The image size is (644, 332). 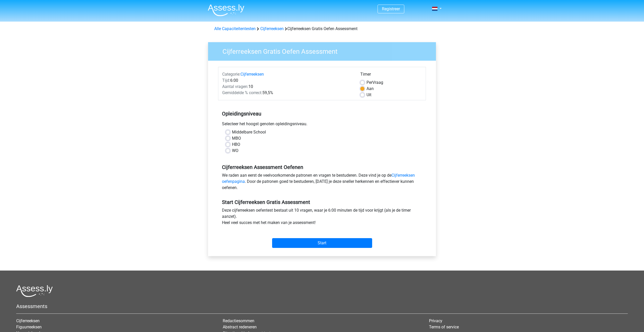 What do you see at coordinates (226, 80) in the screenshot?
I see `span: Tijd:` at bounding box center [226, 80].